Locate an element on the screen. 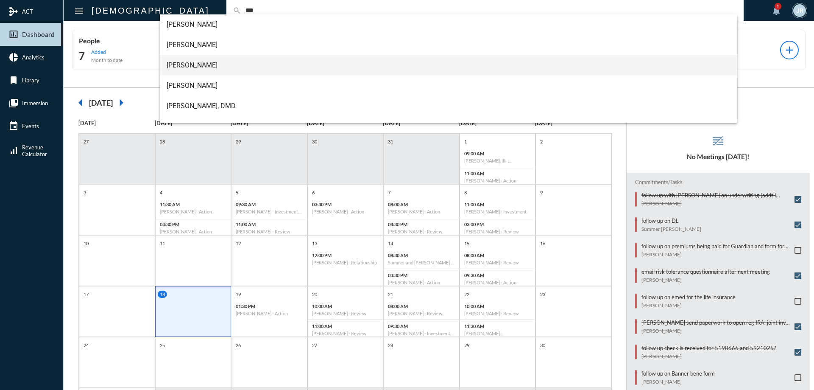 The height and width of the screenshot is (390, 814). h2: 7 is located at coordinates (82, 56).